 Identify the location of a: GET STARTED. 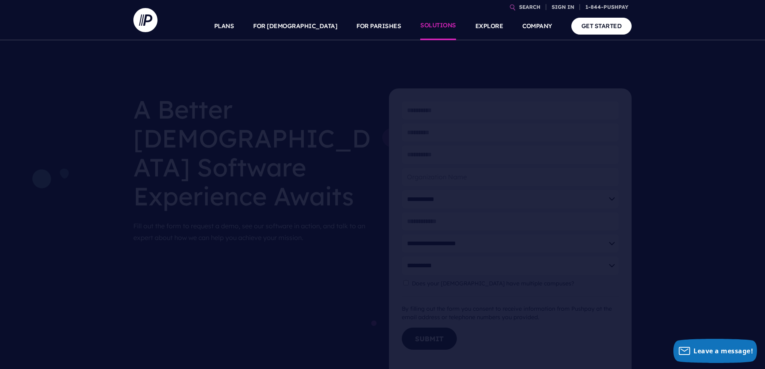
(601, 26).